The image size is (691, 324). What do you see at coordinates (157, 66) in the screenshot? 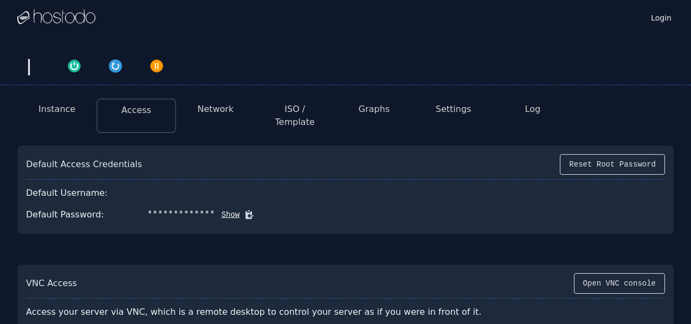
I see `img: Power Off` at bounding box center [157, 66].